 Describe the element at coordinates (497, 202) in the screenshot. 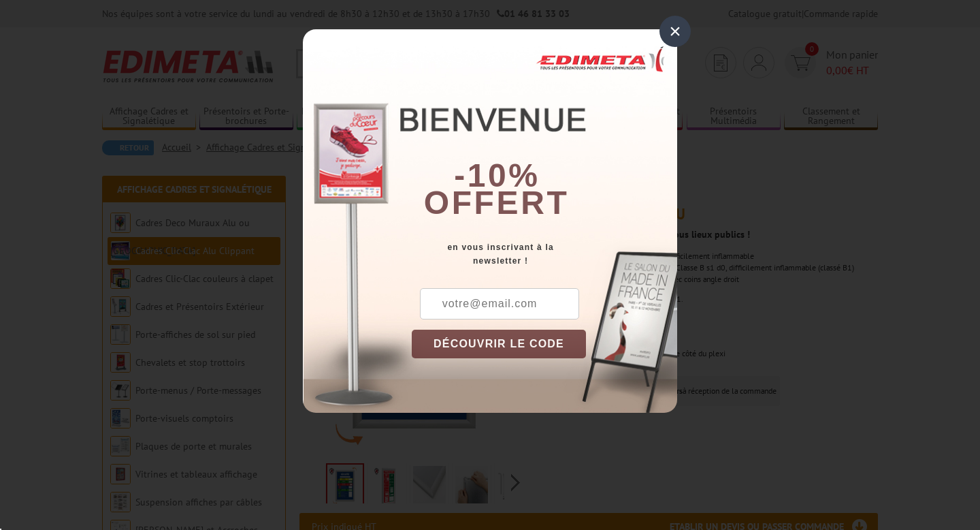

I see `font: offert` at that location.